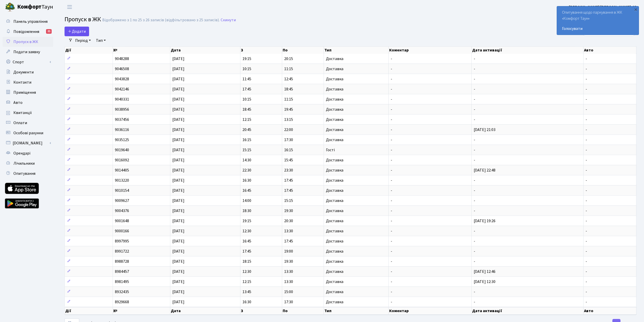 The image size is (644, 322). I want to click on span: 17:30, so click(289, 140).